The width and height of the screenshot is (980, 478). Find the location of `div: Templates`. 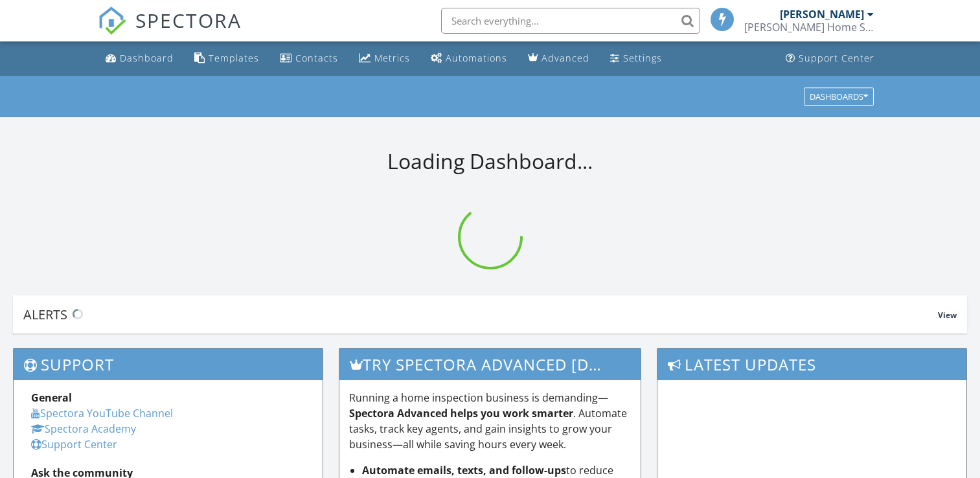

div: Templates is located at coordinates (234, 58).